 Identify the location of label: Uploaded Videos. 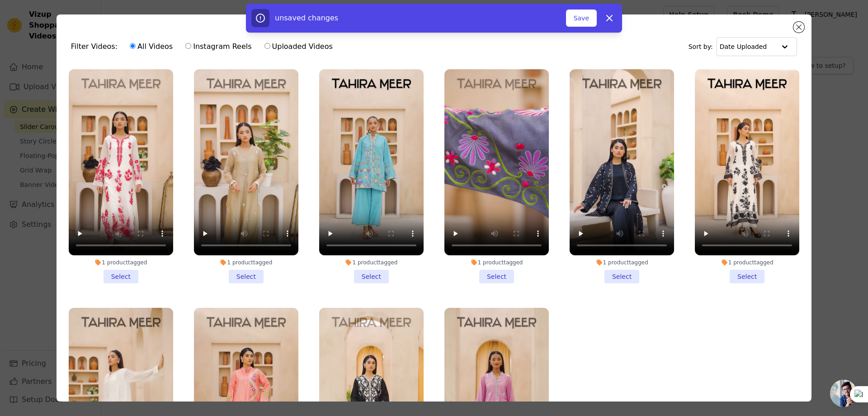
(299, 47).